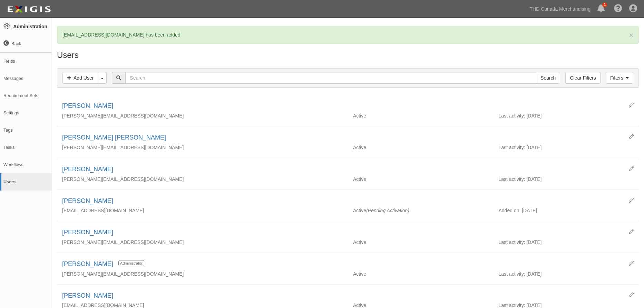  I want to click on div: Raven Smith, so click(88, 296).